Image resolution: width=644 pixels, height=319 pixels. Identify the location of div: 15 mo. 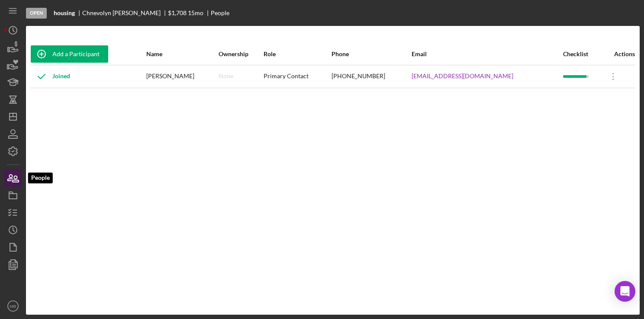
(196, 13).